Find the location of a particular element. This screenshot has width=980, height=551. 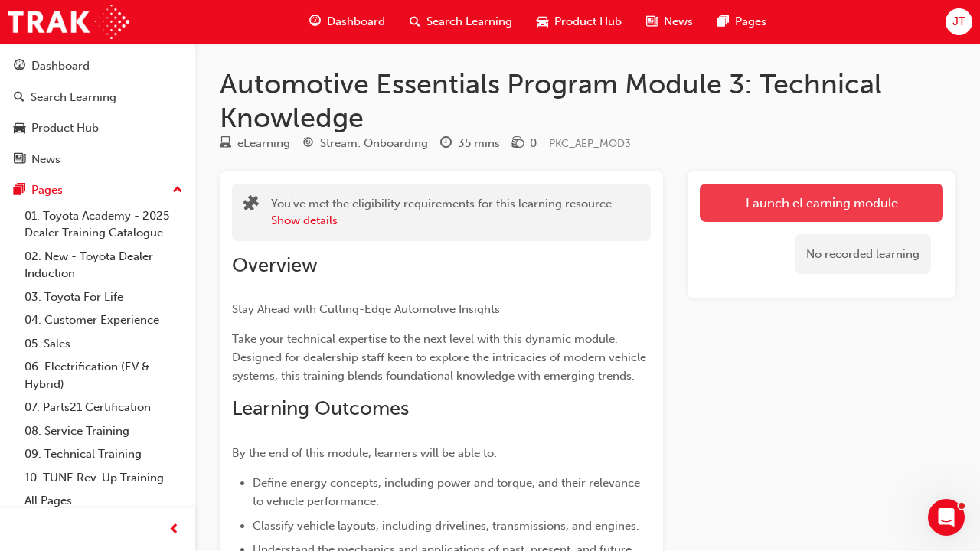

span: Pages is located at coordinates (751, 22).